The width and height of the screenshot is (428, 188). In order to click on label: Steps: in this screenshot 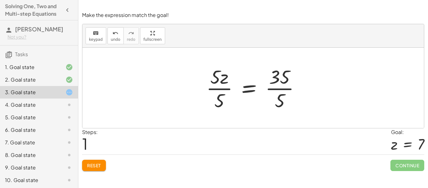, I will do `click(90, 132)`.